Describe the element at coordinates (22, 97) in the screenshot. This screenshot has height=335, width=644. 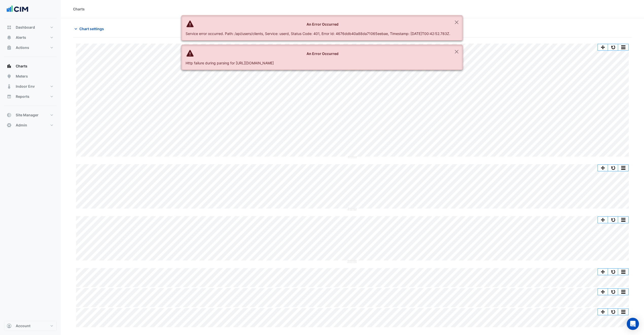
I see `span: Reports` at that location.